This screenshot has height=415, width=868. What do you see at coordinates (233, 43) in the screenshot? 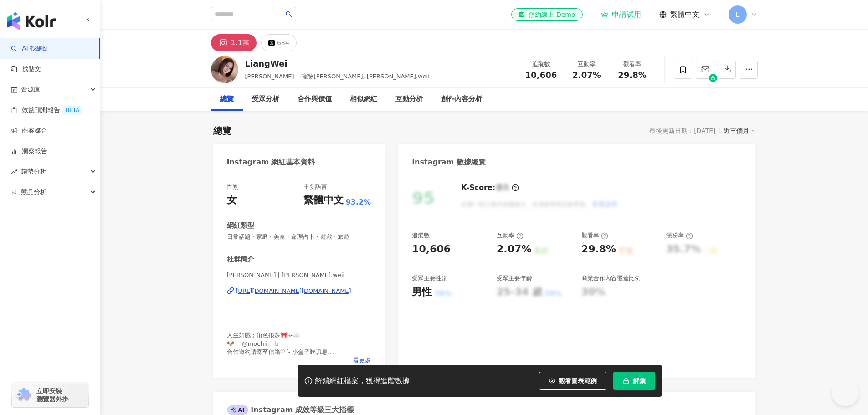
I see `button: 1.1萬` at bounding box center [233, 43].